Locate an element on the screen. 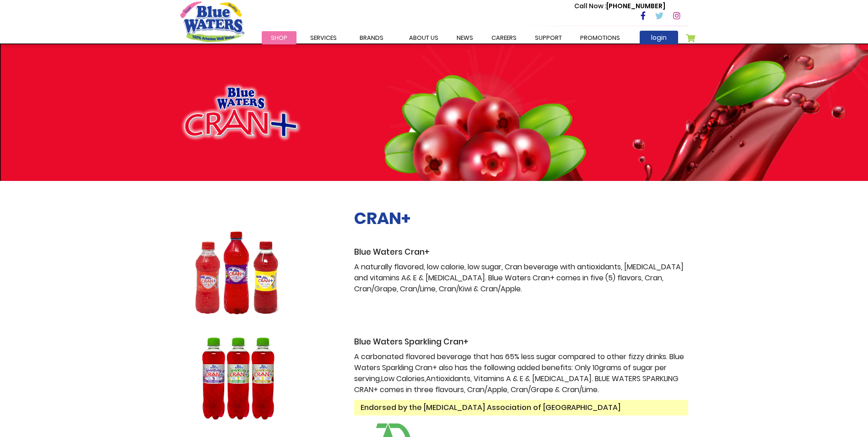  span: Brands is located at coordinates (372, 38).